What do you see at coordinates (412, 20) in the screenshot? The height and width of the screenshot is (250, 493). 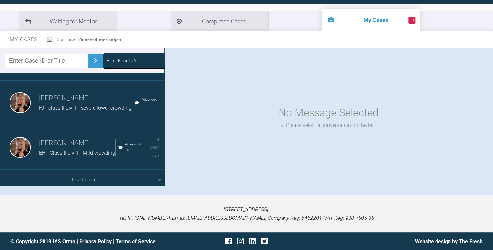 I see `span: 10` at bounding box center [412, 20].